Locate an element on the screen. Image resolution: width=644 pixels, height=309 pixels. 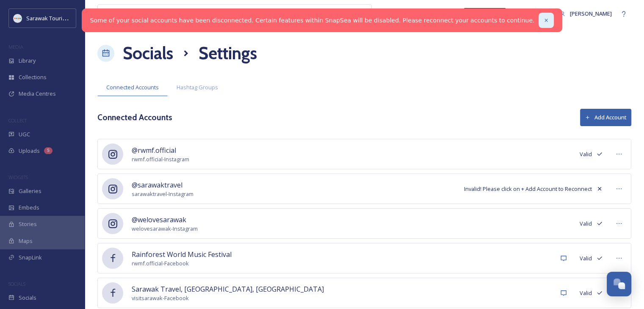
span: Socials is located at coordinates (27, 298).